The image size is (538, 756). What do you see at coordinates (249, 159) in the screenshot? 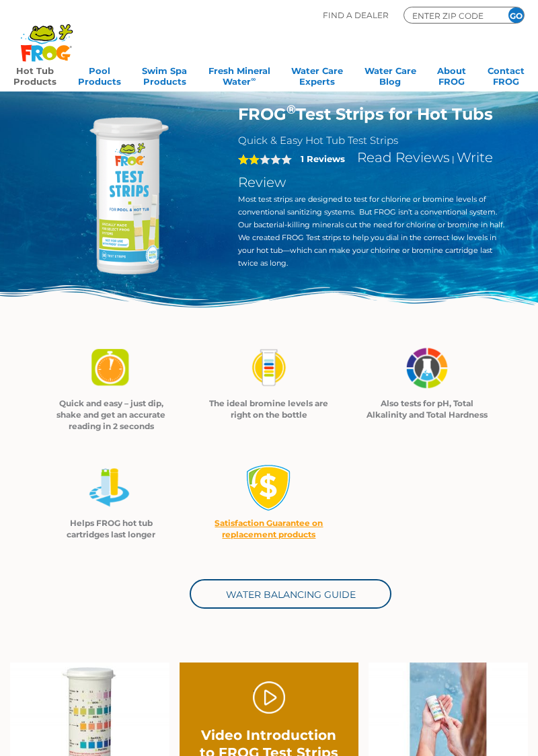
I see `span: 2` at bounding box center [249, 159].